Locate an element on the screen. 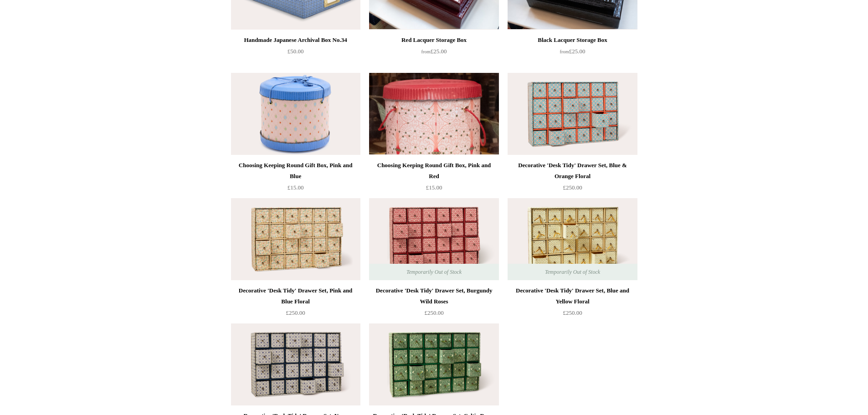 This screenshot has height=415, width=868. div: Decorative 'Desk Tidy' Drawer Set, Blue & Orange Floral is located at coordinates (572, 171).